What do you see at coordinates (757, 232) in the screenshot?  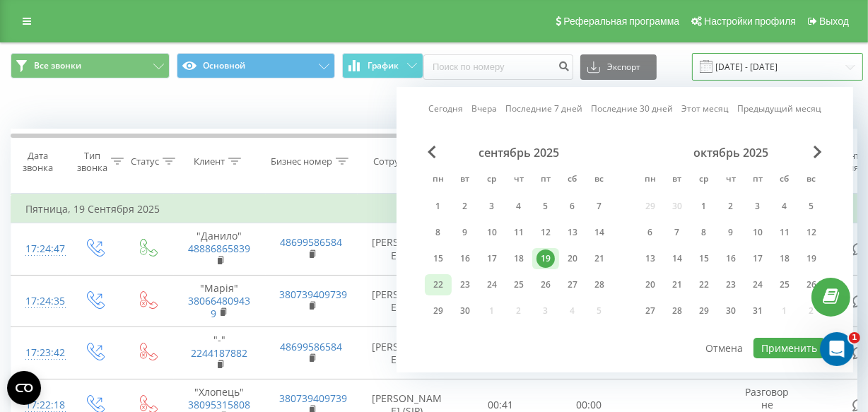 I see `div: пт 10 окт. 2025 г.` at bounding box center [757, 232].